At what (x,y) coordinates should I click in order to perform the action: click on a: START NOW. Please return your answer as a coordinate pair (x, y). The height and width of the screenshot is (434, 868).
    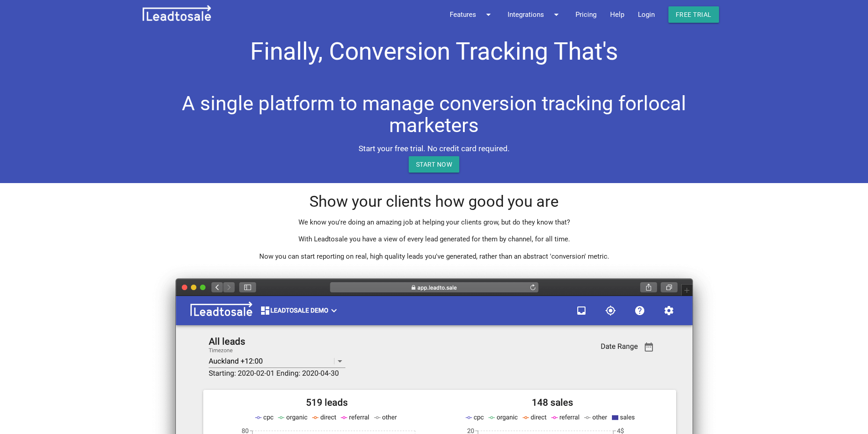
    Looking at the image, I should click on (434, 164).